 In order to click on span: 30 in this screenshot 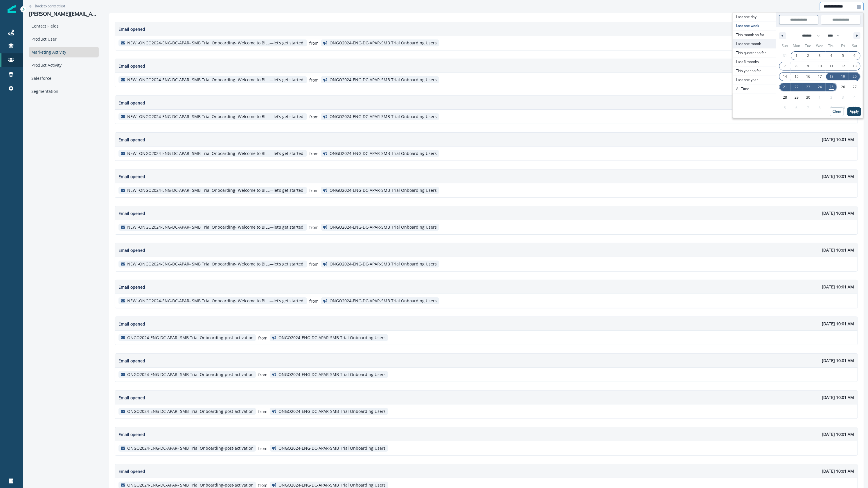, I will do `click(809, 98)`.